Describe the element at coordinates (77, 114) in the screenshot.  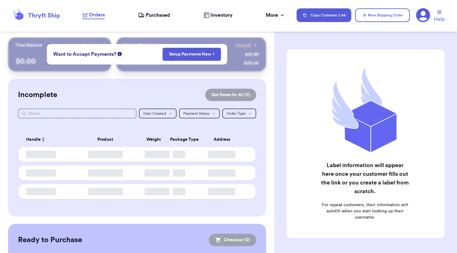
I see `input: Search` at that location.